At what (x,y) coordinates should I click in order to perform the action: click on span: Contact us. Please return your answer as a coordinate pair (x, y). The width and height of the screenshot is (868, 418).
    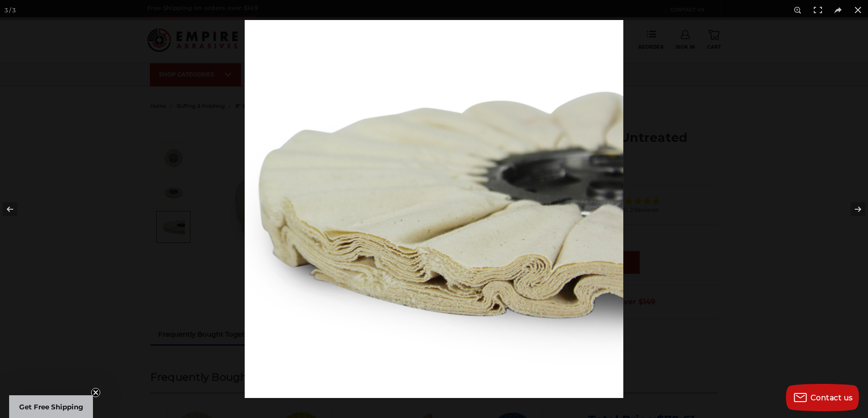
    Looking at the image, I should click on (832, 398).